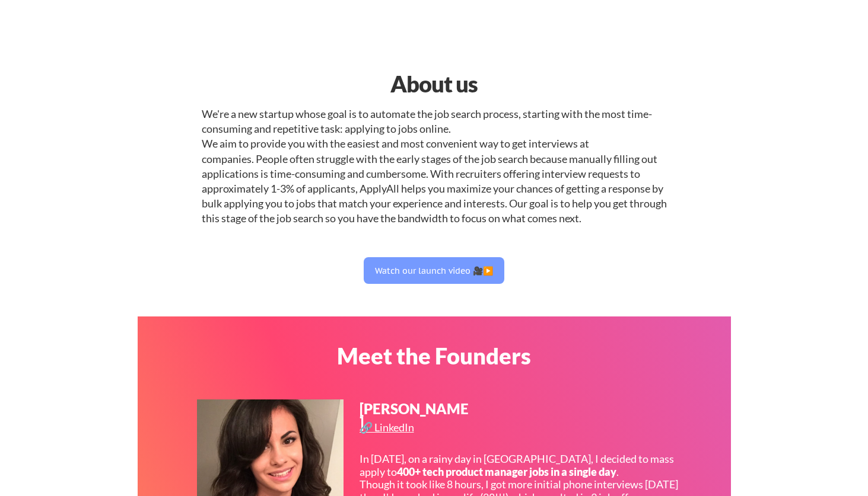 Image resolution: width=868 pixels, height=496 pixels. Describe the element at coordinates (388, 429) in the screenshot. I see `a: 🔗 LinkedIn` at that location.